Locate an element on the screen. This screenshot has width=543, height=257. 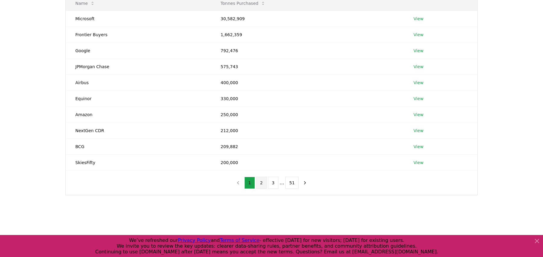
button: next page is located at coordinates (305, 183).